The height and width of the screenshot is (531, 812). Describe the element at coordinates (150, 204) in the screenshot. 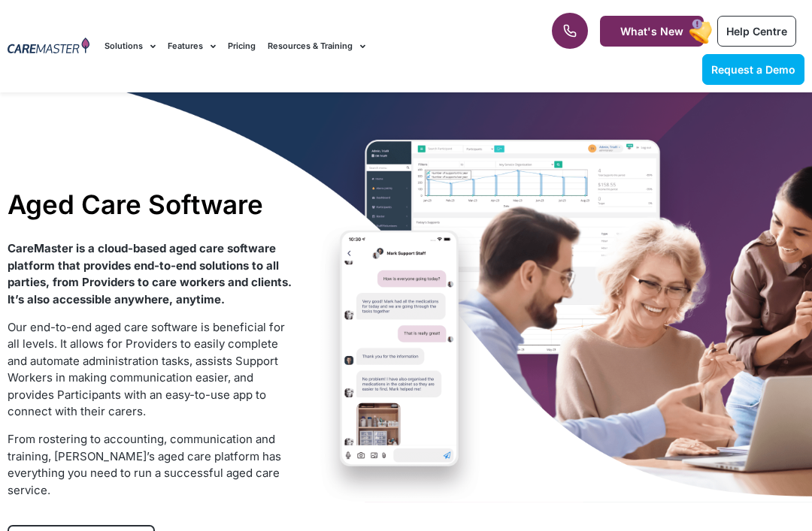

I see `h1: Aged Care Software` at that location.